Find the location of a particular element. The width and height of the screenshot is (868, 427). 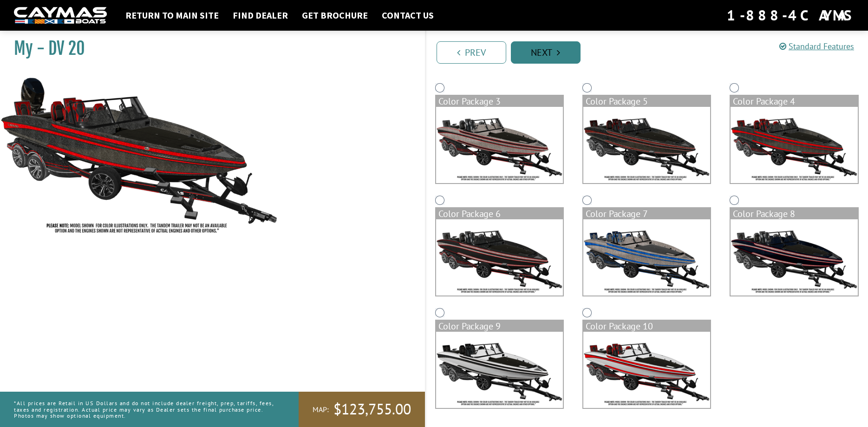

img: color_package_386.png is located at coordinates (793, 145).